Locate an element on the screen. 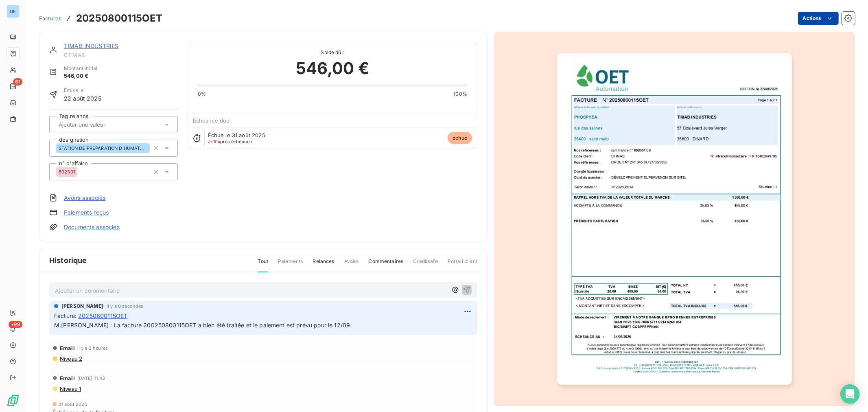  span: 20250800115OET is located at coordinates (102, 315).